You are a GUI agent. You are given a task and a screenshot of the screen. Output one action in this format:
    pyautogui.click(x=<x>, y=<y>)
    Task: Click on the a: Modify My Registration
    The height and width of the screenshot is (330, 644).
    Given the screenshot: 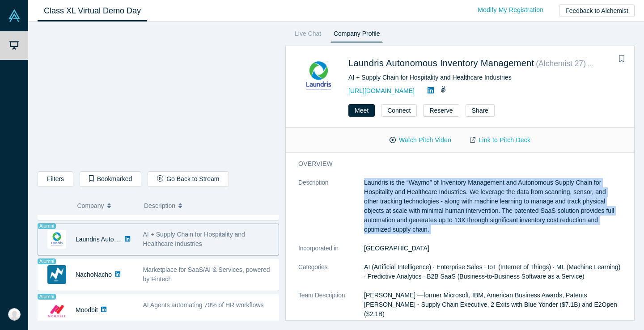 What is the action you would take?
    pyautogui.click(x=510, y=10)
    